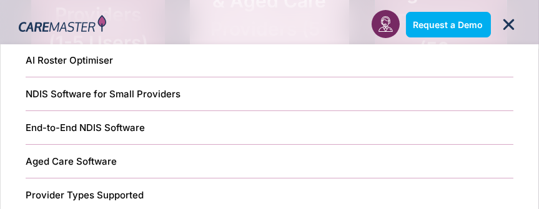 The width and height of the screenshot is (539, 209). I want to click on a: End-to-End NDIS Software, so click(269, 128).